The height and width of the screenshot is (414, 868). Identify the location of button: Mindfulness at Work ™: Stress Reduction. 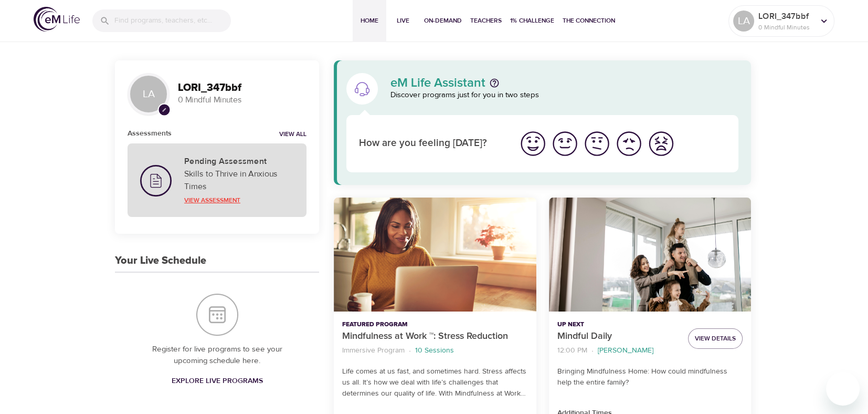
(435, 254).